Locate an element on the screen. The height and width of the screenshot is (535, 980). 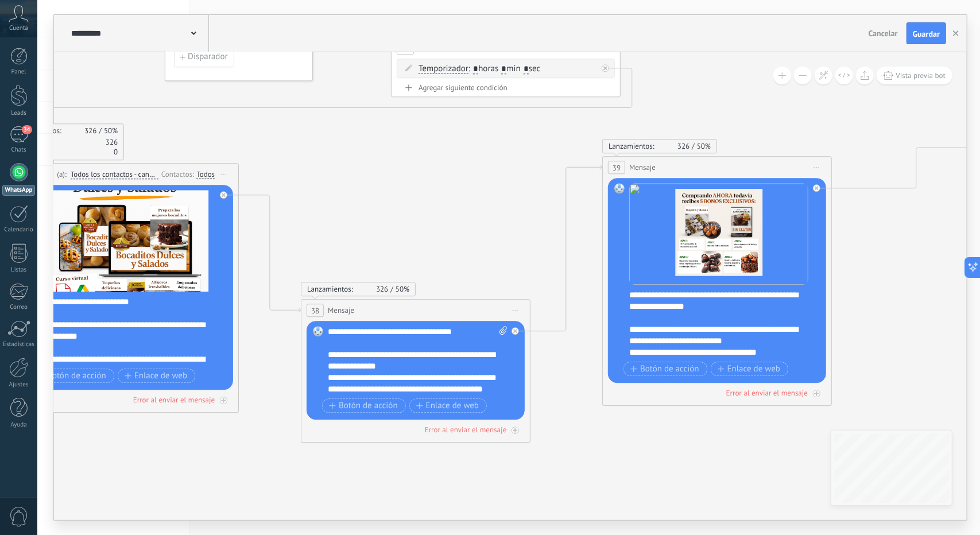
span: Pausa is located at coordinates (427, 48).